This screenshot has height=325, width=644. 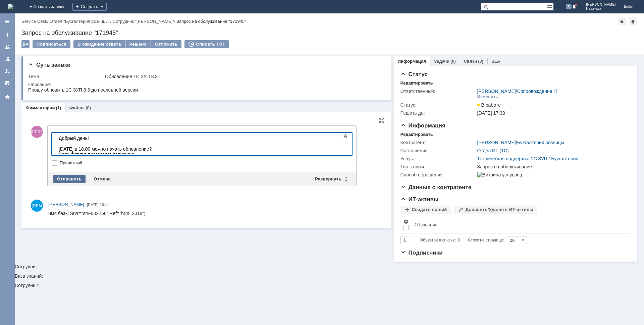 What do you see at coordinates (7, 47) in the screenshot?
I see `a: Заявки на командах` at bounding box center [7, 47].